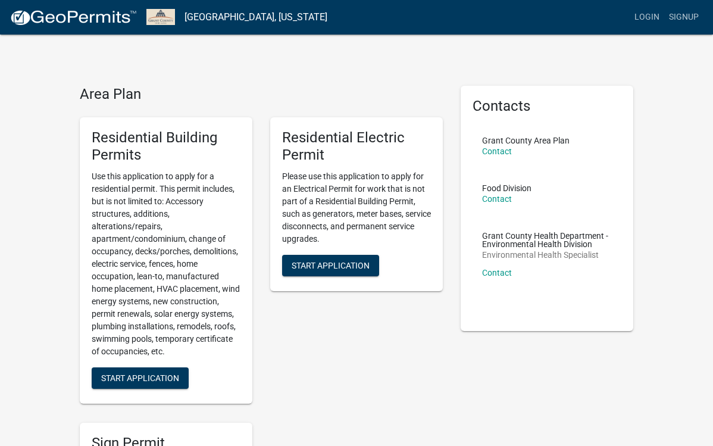 The height and width of the screenshot is (446, 713). What do you see at coordinates (525, 140) in the screenshot?
I see `p: Grant County Area Plan` at bounding box center [525, 140].